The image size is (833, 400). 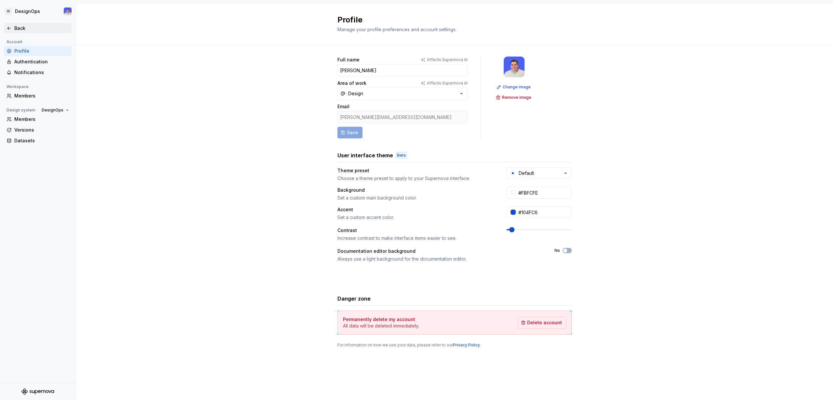 I want to click on h2: Profile, so click(x=450, y=20).